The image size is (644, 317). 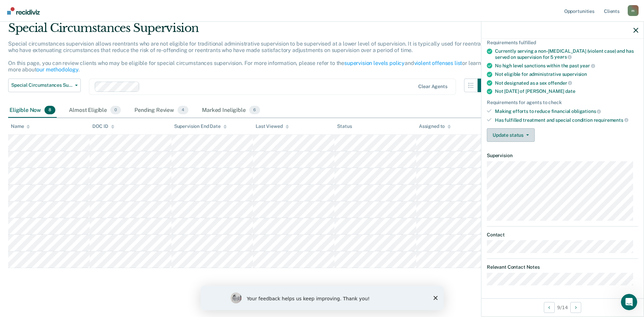 What do you see at coordinates (511, 135) in the screenshot?
I see `button: Update status` at bounding box center [511, 135].